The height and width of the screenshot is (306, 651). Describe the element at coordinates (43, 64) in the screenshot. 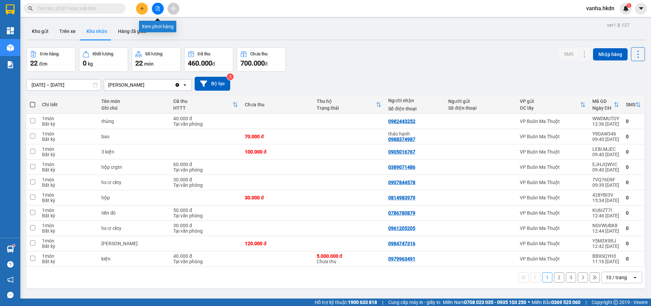

I see `span: đơn` at that location.